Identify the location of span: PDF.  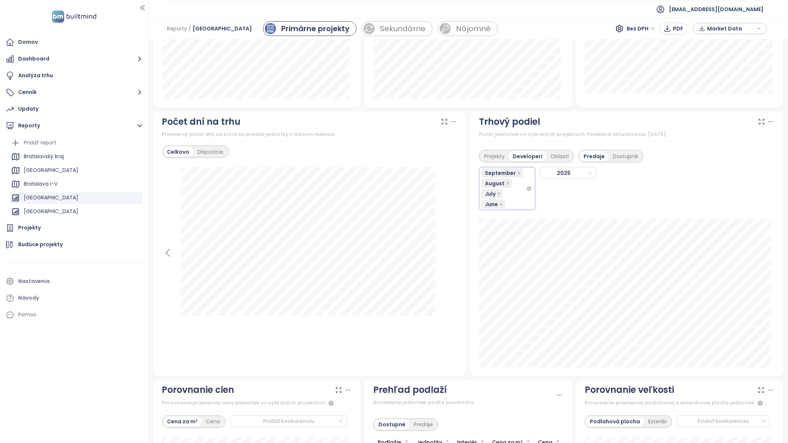
(679, 29).